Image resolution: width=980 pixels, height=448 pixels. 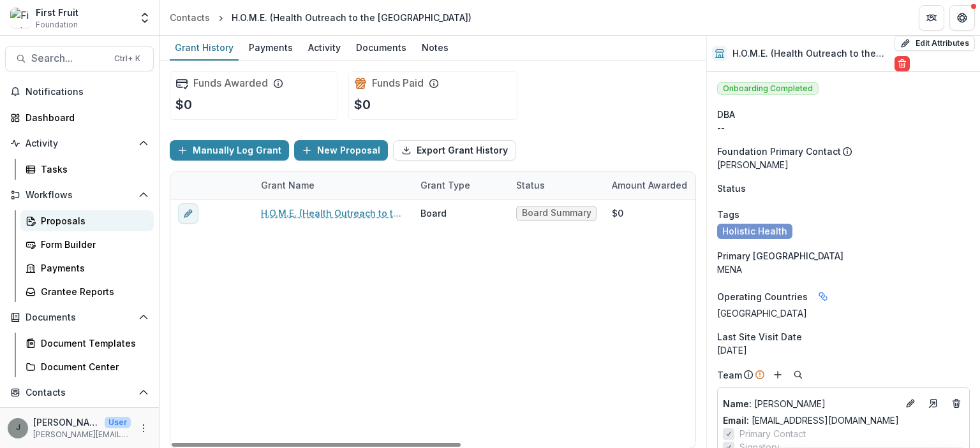 What do you see at coordinates (144, 428) in the screenshot?
I see `button: More` at bounding box center [144, 428].